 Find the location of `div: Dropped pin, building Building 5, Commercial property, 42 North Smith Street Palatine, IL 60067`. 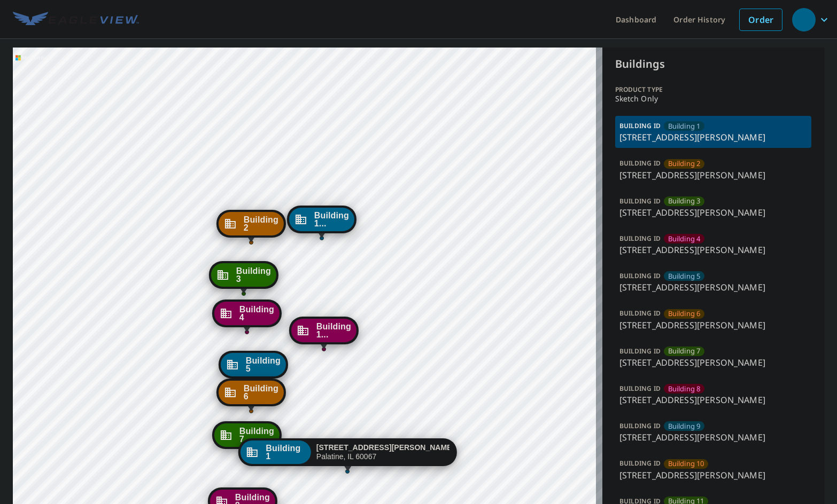

div: Dropped pin, building Building 5, Commercial property, 42 North Smith Street Palatine, IL 60067 is located at coordinates (253, 367).